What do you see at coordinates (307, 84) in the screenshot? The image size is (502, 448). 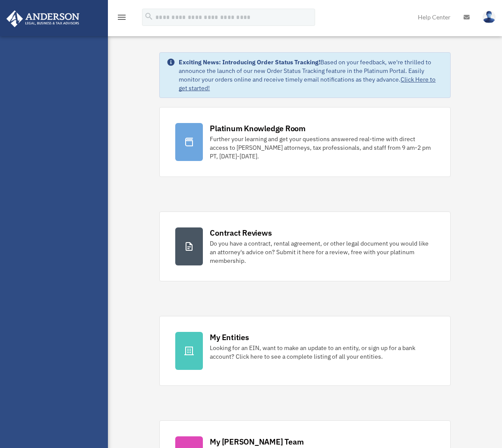 I see `a: Click Here to get started!` at bounding box center [307, 84].